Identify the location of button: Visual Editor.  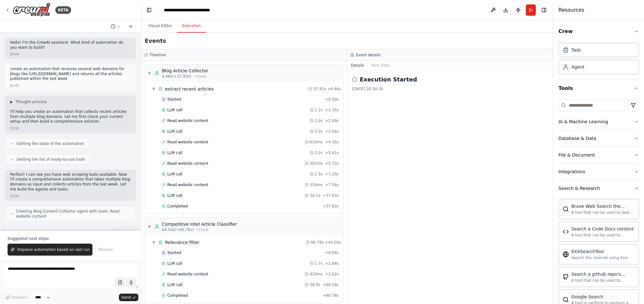
(160, 26).